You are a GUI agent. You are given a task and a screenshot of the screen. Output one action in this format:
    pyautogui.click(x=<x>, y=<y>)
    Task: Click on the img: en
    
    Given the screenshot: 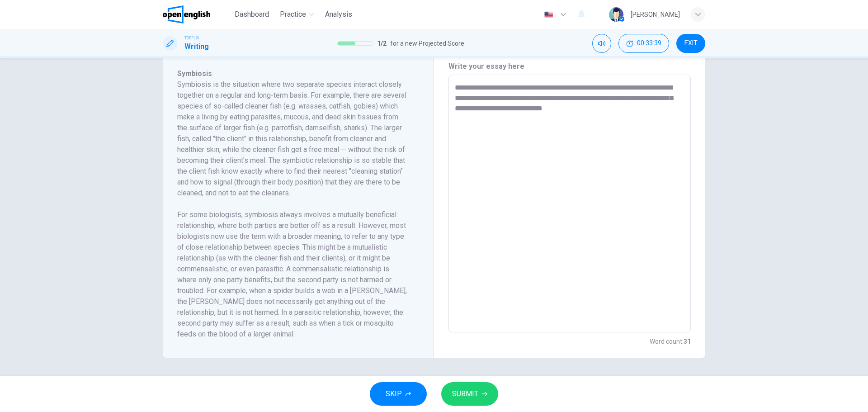 What is the action you would take?
    pyautogui.click(x=548, y=15)
    